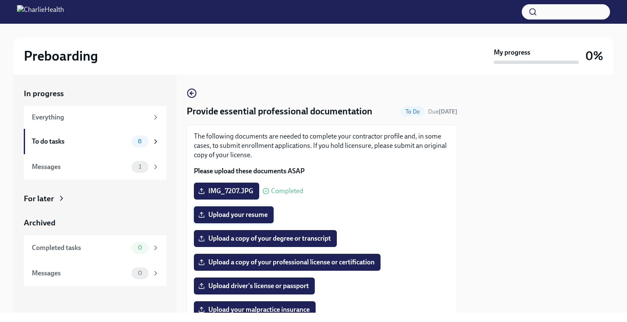 The width and height of the screenshot is (627, 322). I want to click on a: For later, so click(95, 199).